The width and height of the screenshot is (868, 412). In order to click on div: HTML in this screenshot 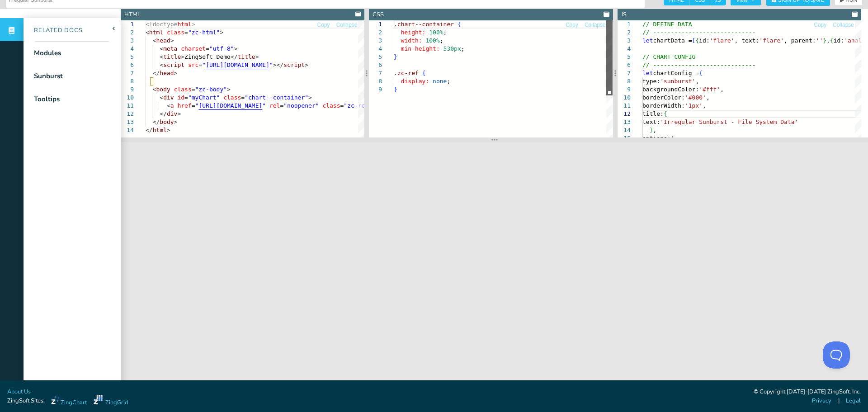, I will do `click(133, 14)`.